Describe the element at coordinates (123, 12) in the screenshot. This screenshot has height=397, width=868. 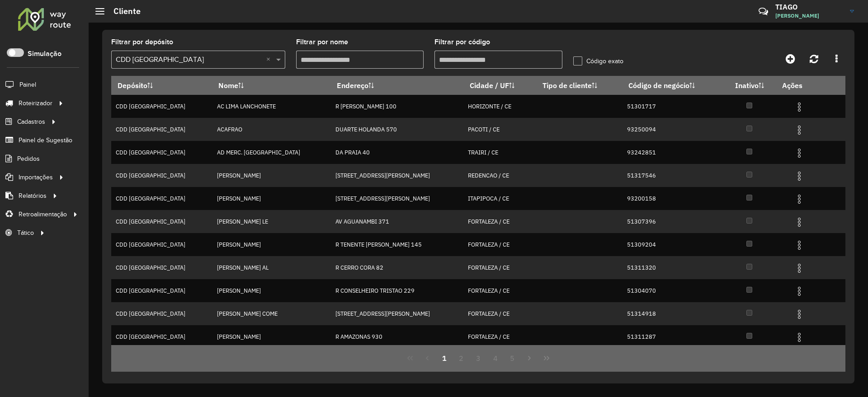
I see `h2: Cliente` at that location.